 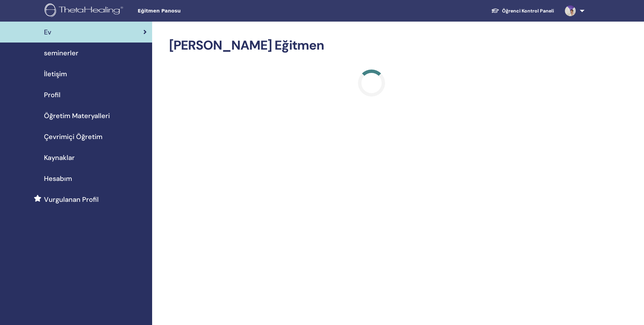 I want to click on img: default.jpg, so click(x=571, y=11).